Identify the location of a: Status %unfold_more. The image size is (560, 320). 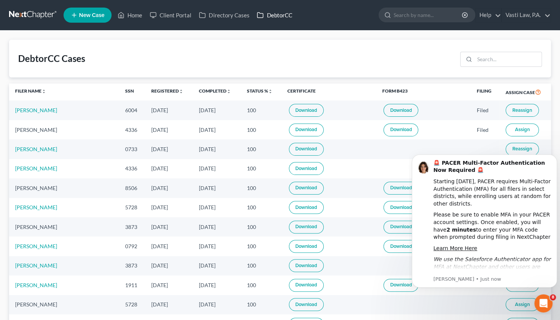
(260, 91).